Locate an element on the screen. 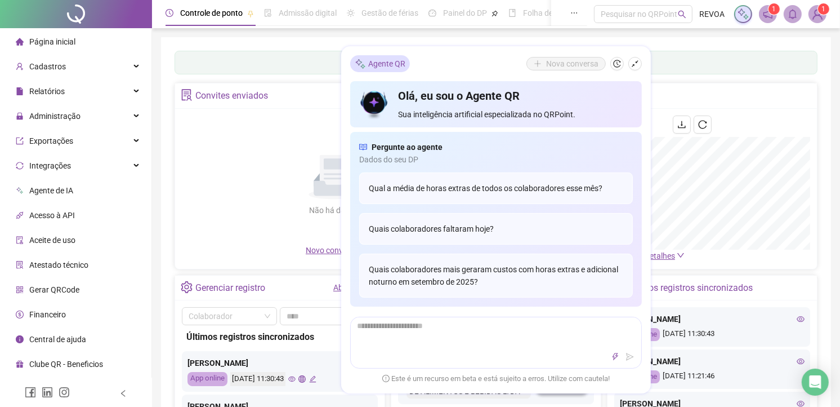  button: Nova conversa is located at coordinates (566, 64).